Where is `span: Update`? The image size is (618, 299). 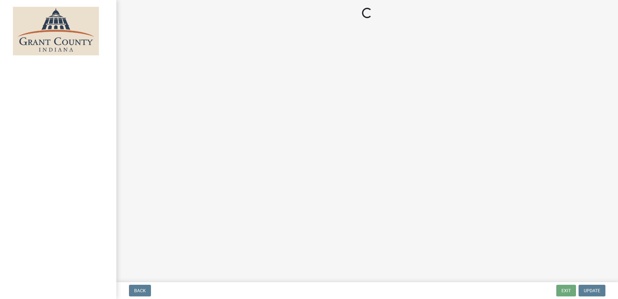 span: Update is located at coordinates (592, 290).